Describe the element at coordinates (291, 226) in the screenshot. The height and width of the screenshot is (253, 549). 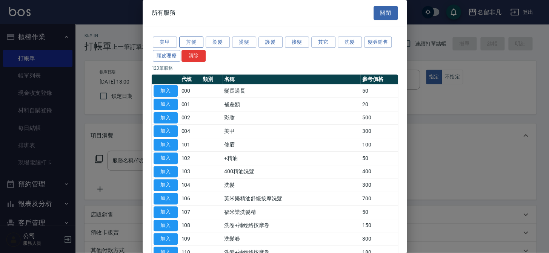
I see `td: 洗卷+補經絡按摩卷` at that location.